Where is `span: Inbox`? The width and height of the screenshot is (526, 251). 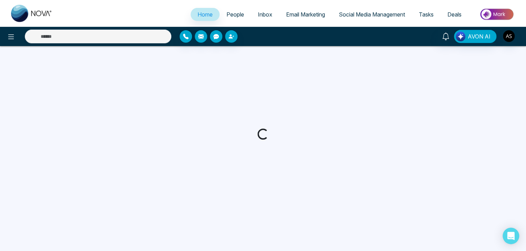 span: Inbox is located at coordinates (265, 14).